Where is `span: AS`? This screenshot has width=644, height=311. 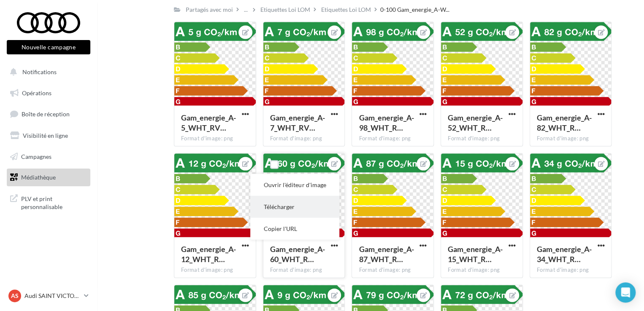 span: AS is located at coordinates (15, 296).